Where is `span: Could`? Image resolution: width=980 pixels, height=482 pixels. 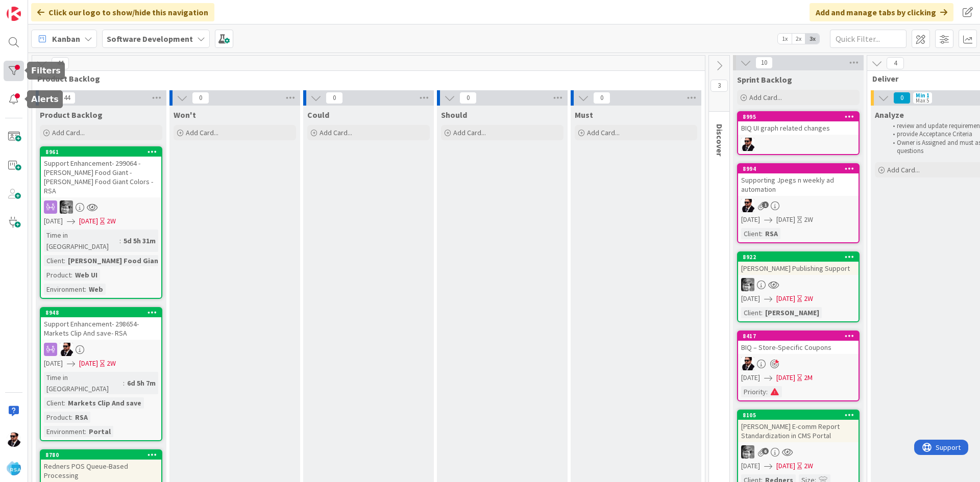
span: Could is located at coordinates (318, 115).